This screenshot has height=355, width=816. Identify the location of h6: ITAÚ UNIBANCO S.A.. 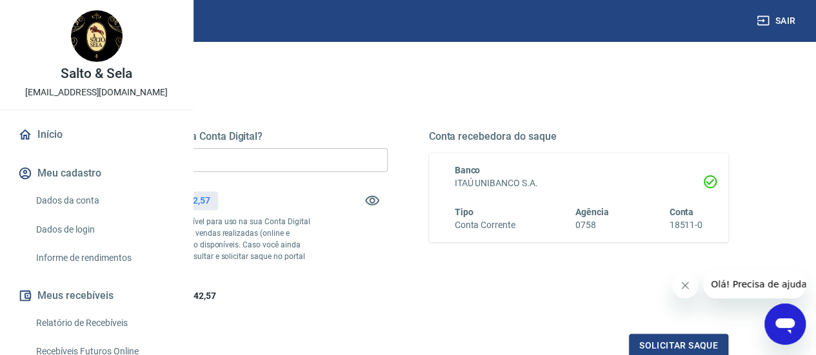
(579, 183).